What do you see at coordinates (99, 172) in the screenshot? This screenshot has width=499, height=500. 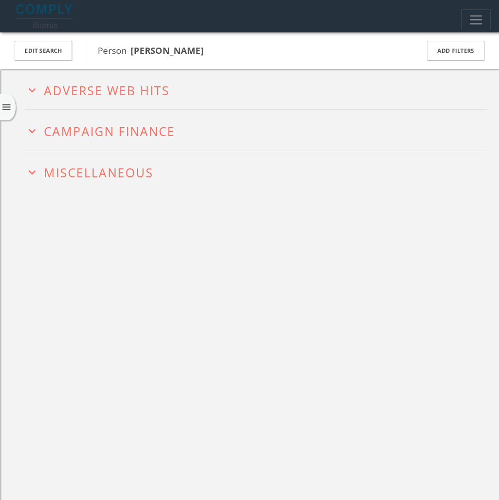 I see `span: Miscellaneous` at bounding box center [99, 172].